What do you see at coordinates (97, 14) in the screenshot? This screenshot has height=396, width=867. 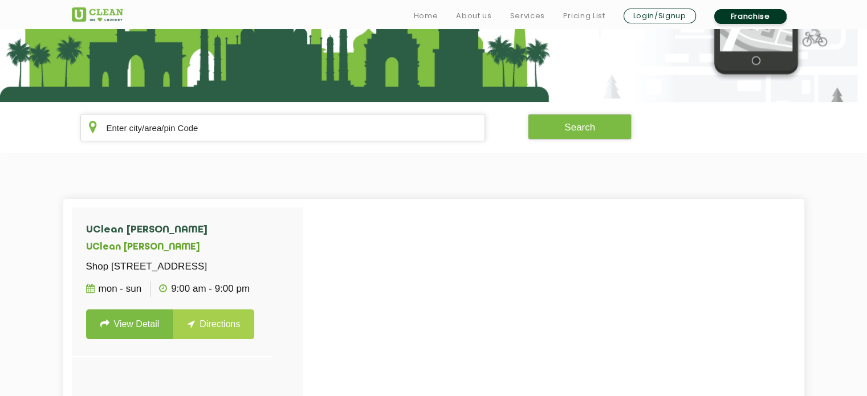 I see `img: UClean Laundry and Dry Cleaning` at bounding box center [97, 14].